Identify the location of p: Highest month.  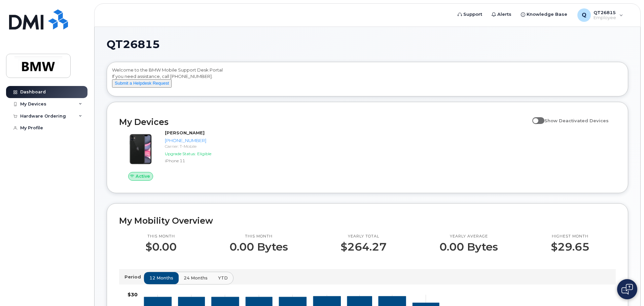
(570, 237).